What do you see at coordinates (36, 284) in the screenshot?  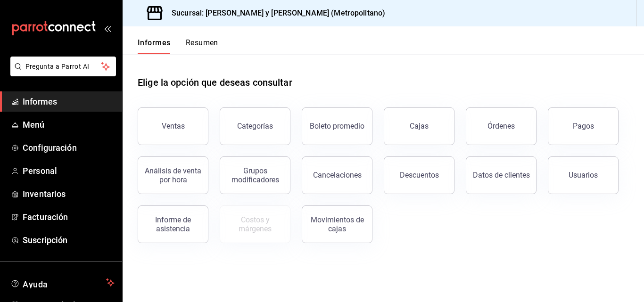 I see `font: Ayuda` at bounding box center [36, 284].